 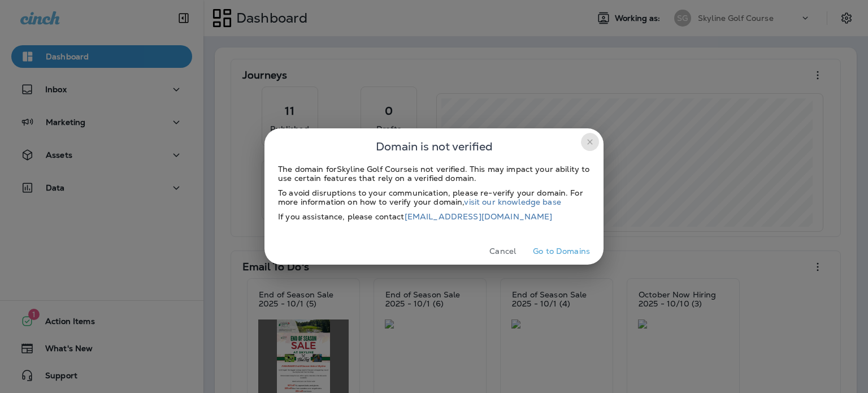 What do you see at coordinates (434, 197) in the screenshot?
I see `div: To avoid disruptions to your communication, please re-verify your domain. For more information on...` at bounding box center [434, 197].